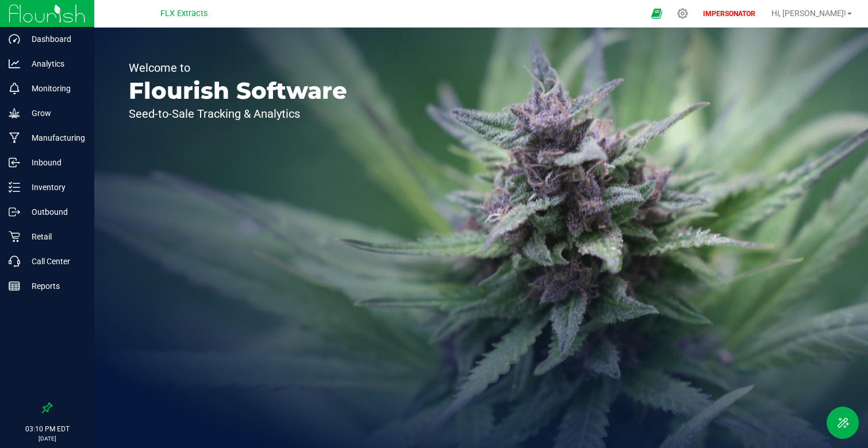  What do you see at coordinates (15, 262) in the screenshot?
I see `inline-svg: Call Center` at bounding box center [15, 262].